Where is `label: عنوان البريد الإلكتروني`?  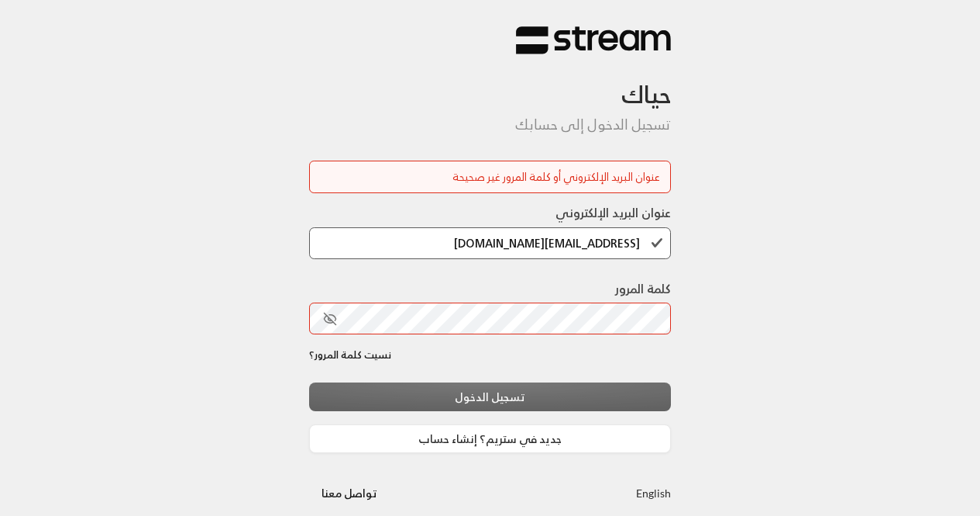 label: عنوان البريد الإلكتروني is located at coordinates (613, 212).